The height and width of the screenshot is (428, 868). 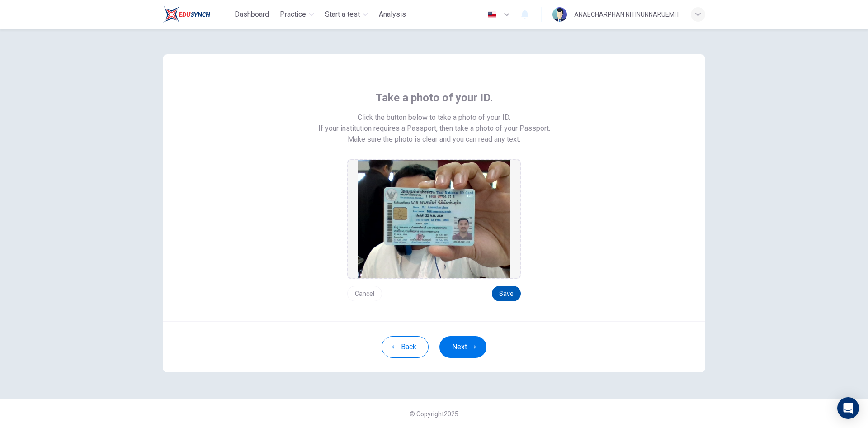 I want to click on button: Save, so click(x=506, y=294).